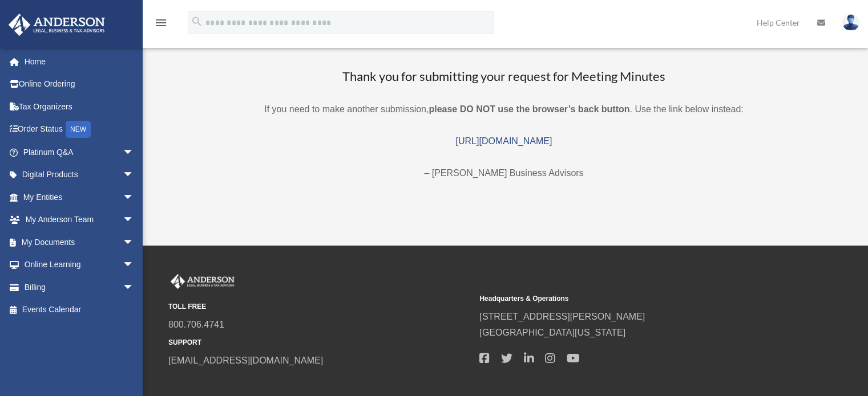 This screenshot has width=868, height=396. Describe the element at coordinates (80, 175) in the screenshot. I see `a: Digital Productsarrow_drop_down` at that location.